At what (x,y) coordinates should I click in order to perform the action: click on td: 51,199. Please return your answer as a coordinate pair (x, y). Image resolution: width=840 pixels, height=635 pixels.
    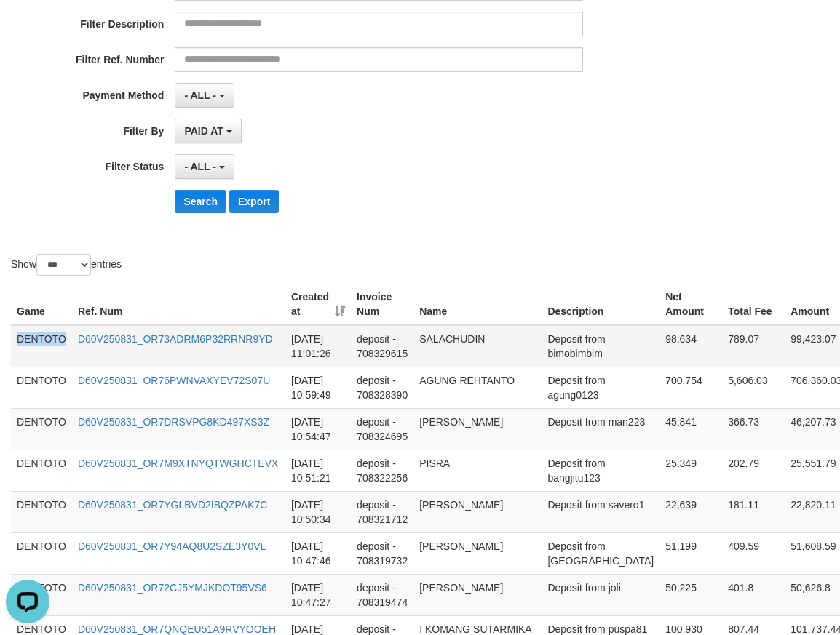
    Looking at the image, I should click on (690, 554).